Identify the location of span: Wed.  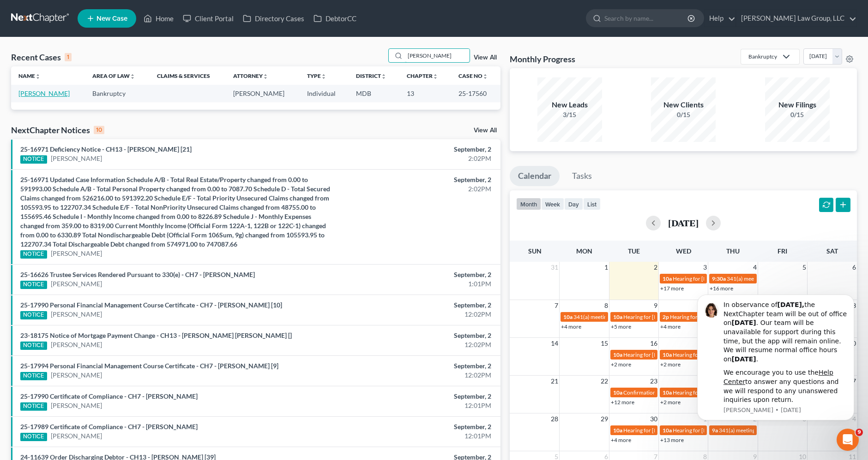
(683, 251).